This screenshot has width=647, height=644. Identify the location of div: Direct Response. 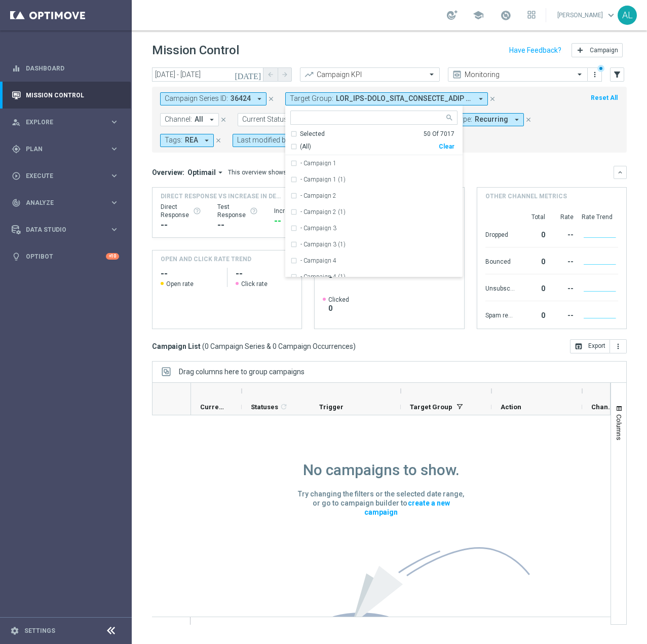
(181, 211).